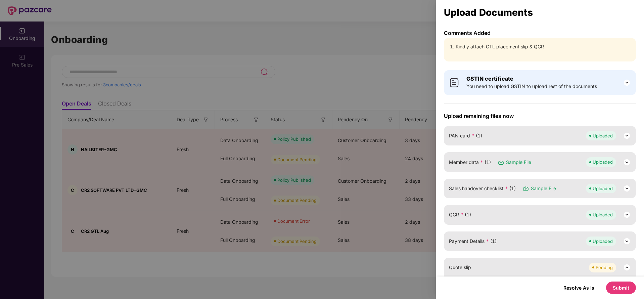 This screenshot has height=299, width=644. Describe the element at coordinates (532, 86) in the screenshot. I see `span: You need to upload GSTIN to upload rest of the documents` at that location.